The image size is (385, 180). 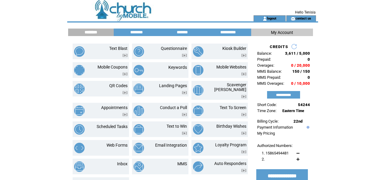 I want to click on img: keywords.png, so click(x=139, y=70).